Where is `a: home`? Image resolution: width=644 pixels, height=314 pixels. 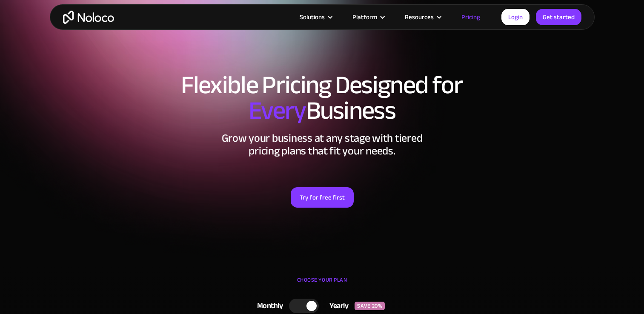 a: home is located at coordinates (88, 17).